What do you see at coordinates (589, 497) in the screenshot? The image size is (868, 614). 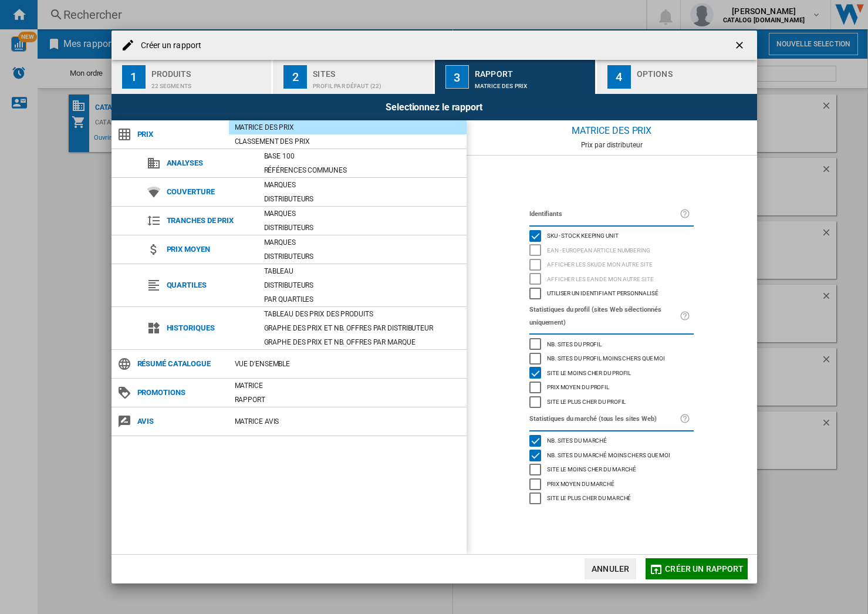 I see `span: Site le plus cher du marché` at bounding box center [589, 497].